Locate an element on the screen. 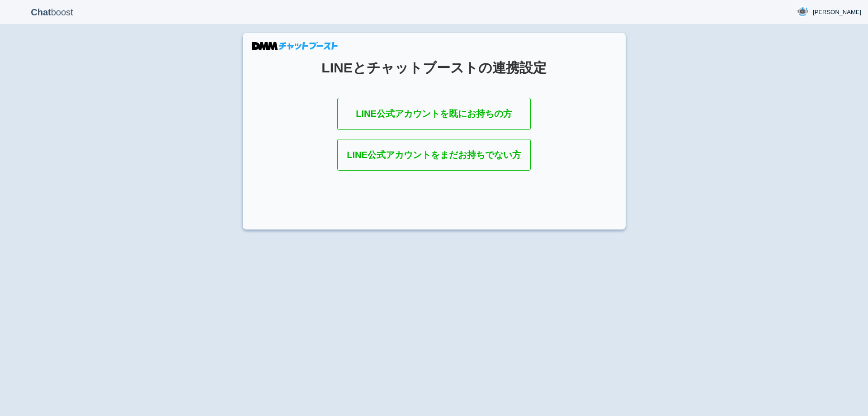 This screenshot has width=868, height=416. a: LINE公式アカウントをまだお持ちでない方 is located at coordinates (434, 155).